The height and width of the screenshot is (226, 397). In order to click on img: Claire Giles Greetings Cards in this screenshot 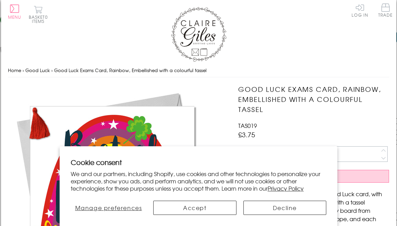, I will do `click(198, 34)`.